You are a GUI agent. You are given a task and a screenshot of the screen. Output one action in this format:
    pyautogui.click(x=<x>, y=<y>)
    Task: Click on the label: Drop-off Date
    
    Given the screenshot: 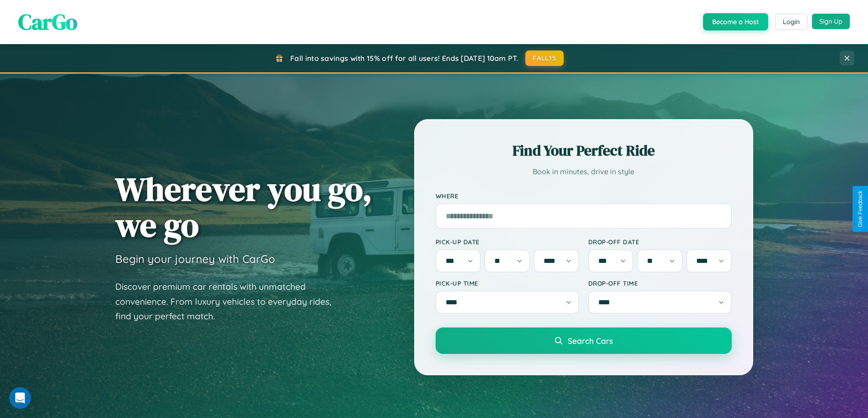 What is the action you would take?
    pyautogui.click(x=659, y=241)
    